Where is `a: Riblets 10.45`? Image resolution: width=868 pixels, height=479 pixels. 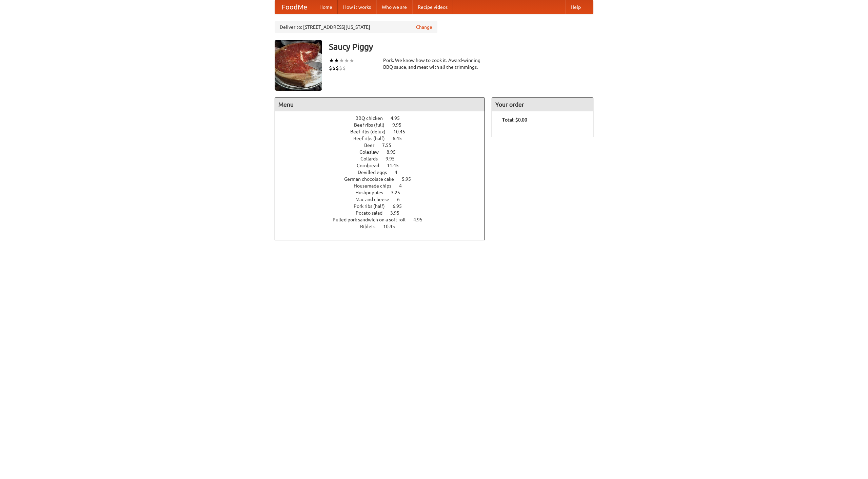
a: Riblets 10.45 is located at coordinates (384, 227).